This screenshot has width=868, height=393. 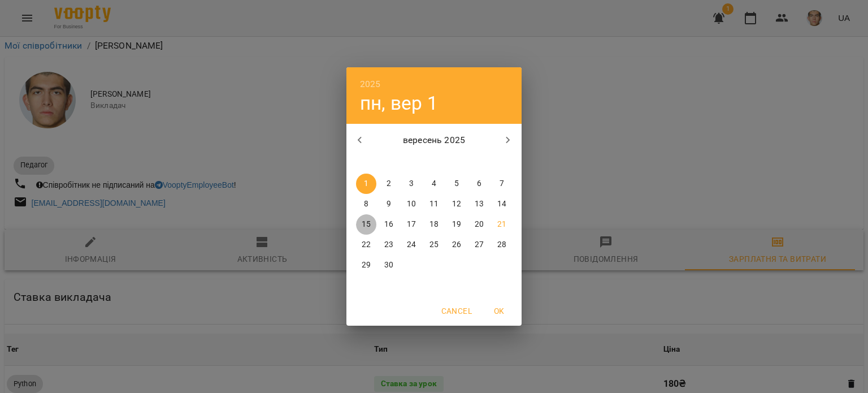 What do you see at coordinates (367, 265) in the screenshot?
I see `button: 29` at bounding box center [367, 265].